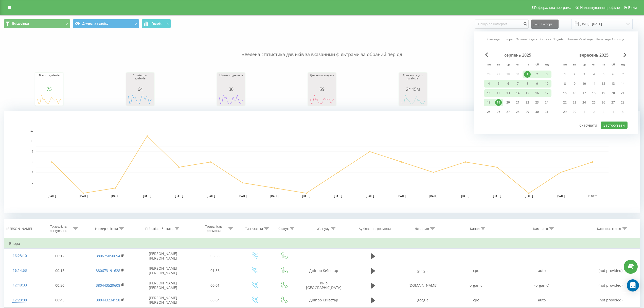 The width and height of the screenshot is (644, 308). Describe the element at coordinates (489, 103) in the screenshot. I see `div: 18` at that location.